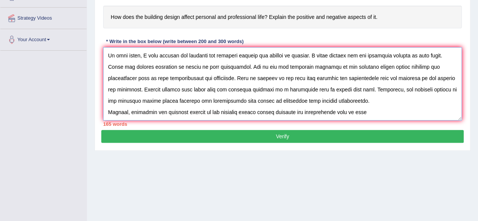 The width and height of the screenshot is (478, 221). I want to click on div: 165 words, so click(283, 124).